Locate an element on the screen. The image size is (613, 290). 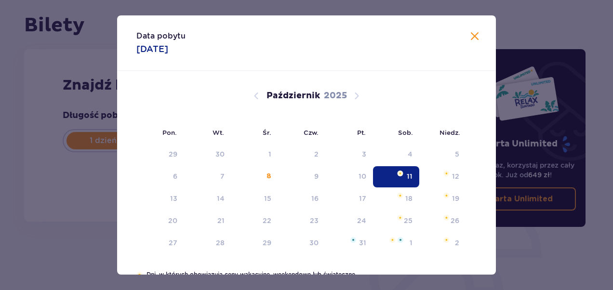
td: niedziela, 2 listopada 2025 is located at coordinates (442, 243).